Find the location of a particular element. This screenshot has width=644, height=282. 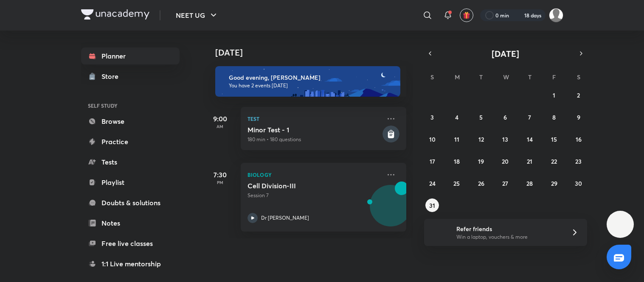

abbr: August 2, 2025 is located at coordinates (578, 95).